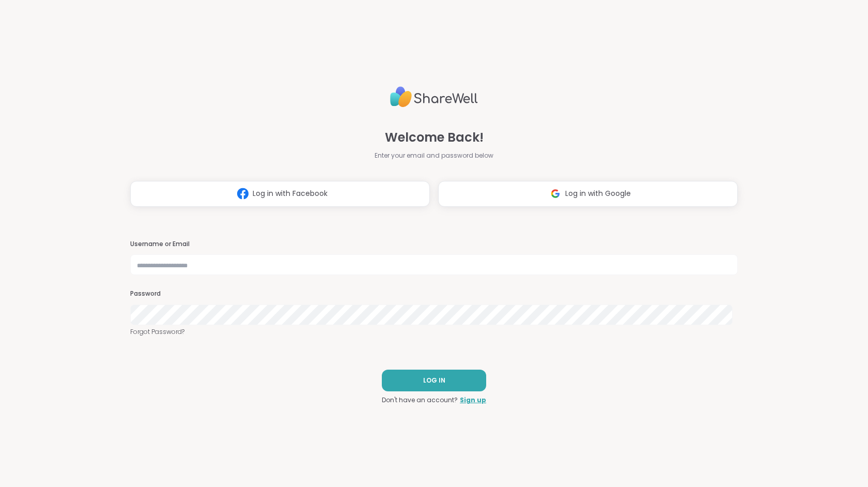  What do you see at coordinates (473, 400) in the screenshot?
I see `a: Sign up` at bounding box center [473, 400].